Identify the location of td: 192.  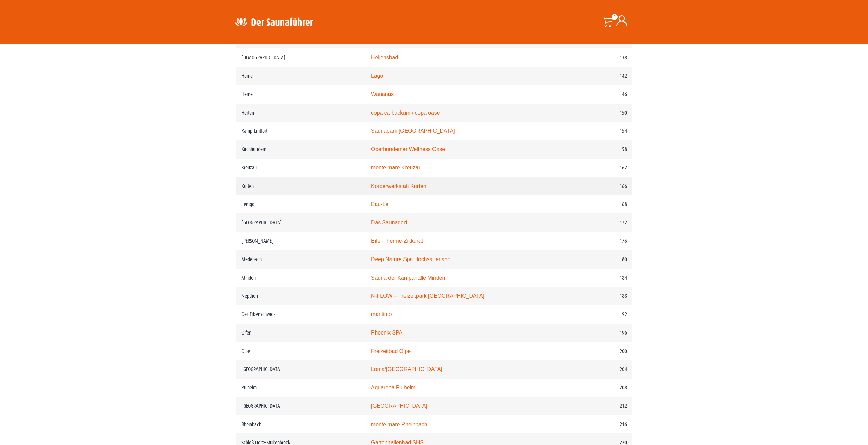
(596, 314).